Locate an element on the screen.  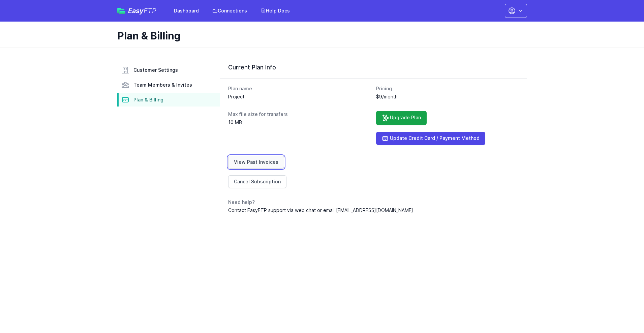
a: Plan & Billing is located at coordinates (169, 99).